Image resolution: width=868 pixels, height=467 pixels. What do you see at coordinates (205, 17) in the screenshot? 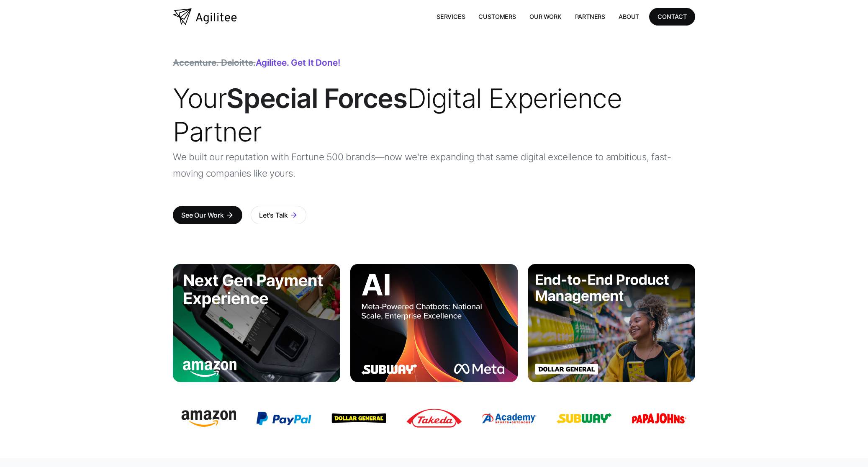
I see `a: home` at bounding box center [205, 17].